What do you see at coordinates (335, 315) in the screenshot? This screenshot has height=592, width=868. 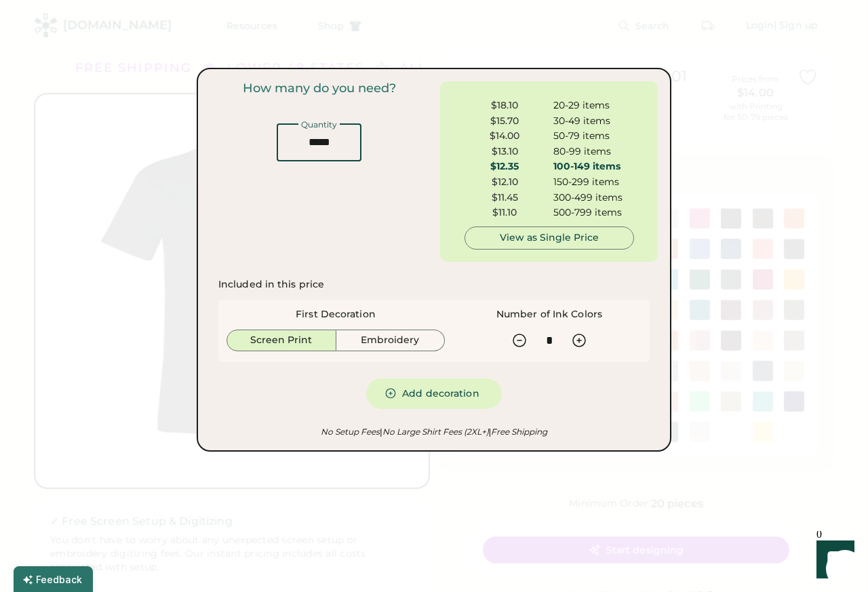 I see `div: First Decoration` at bounding box center [335, 315].